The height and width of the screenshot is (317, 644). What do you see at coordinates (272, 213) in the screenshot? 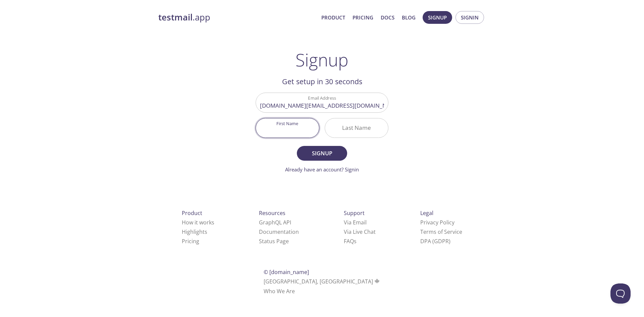
I see `span: Resources` at bounding box center [272, 213].